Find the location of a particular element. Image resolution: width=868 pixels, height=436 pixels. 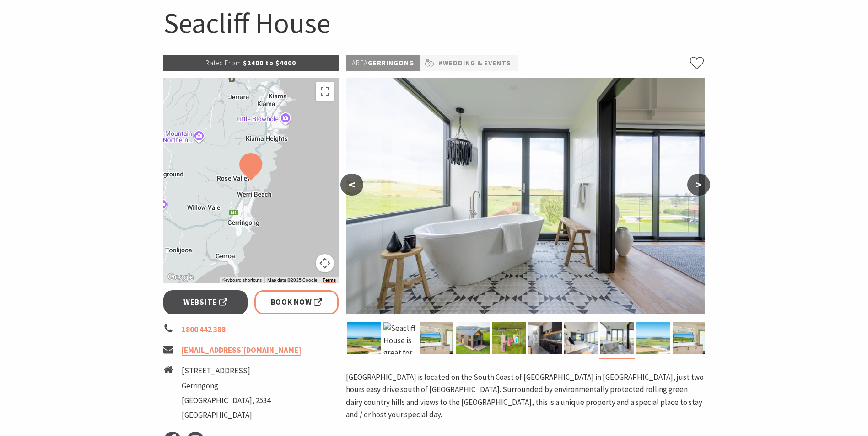

a: Website is located at coordinates (205, 302).